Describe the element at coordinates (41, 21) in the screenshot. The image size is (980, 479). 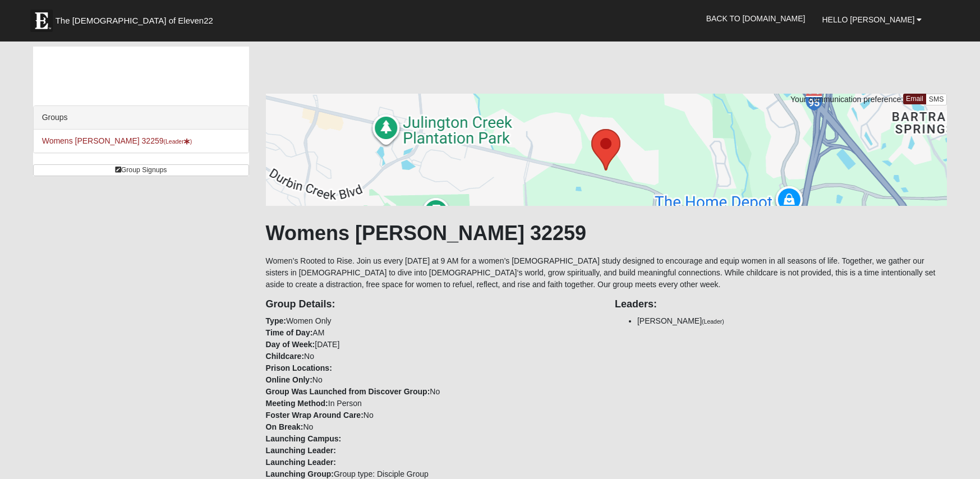
I see `img: Eleven22 logo` at that location.